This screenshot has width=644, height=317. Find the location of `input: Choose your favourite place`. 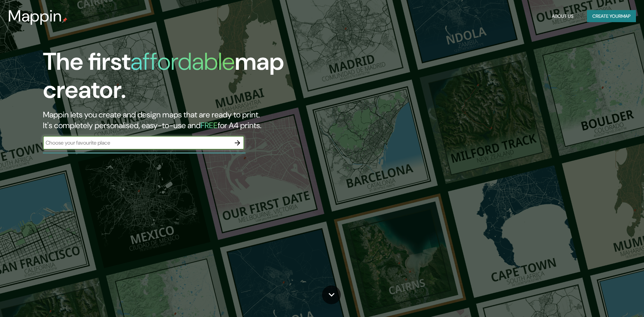

input: Choose your favourite place is located at coordinates (137, 143).